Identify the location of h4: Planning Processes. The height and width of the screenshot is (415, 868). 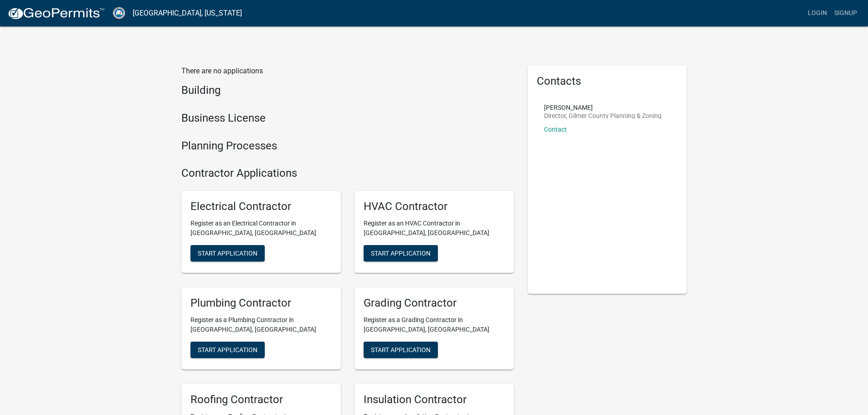
(348, 146).